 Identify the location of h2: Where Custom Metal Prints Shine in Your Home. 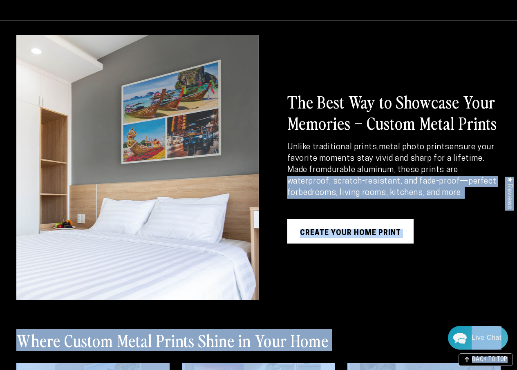
(172, 341).